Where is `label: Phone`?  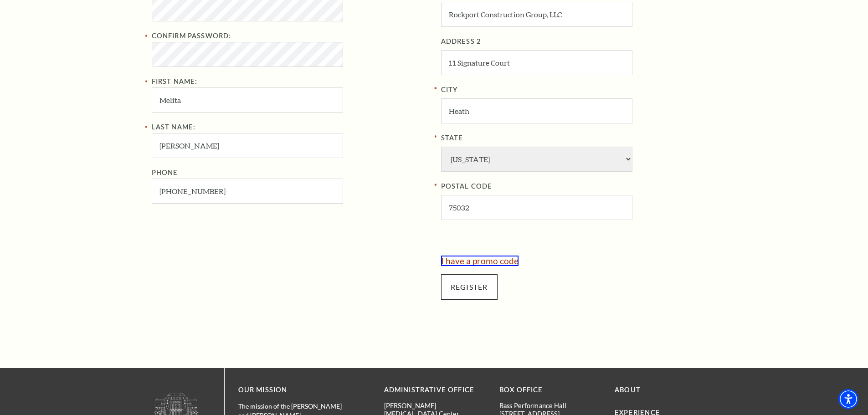 label: Phone is located at coordinates (165, 172).